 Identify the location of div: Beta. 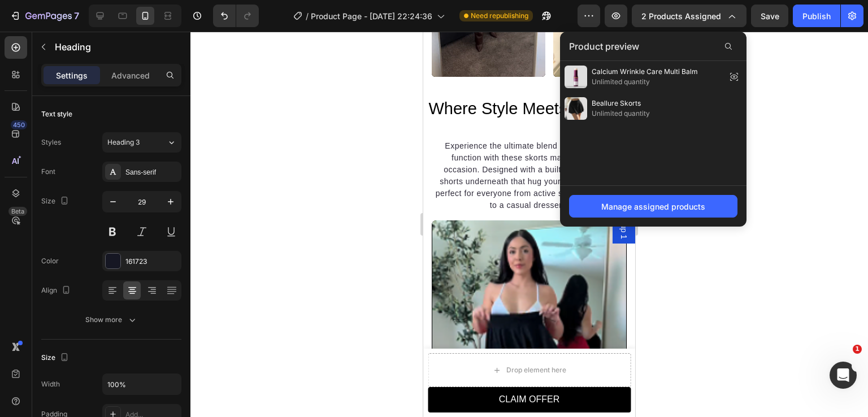
(18, 211).